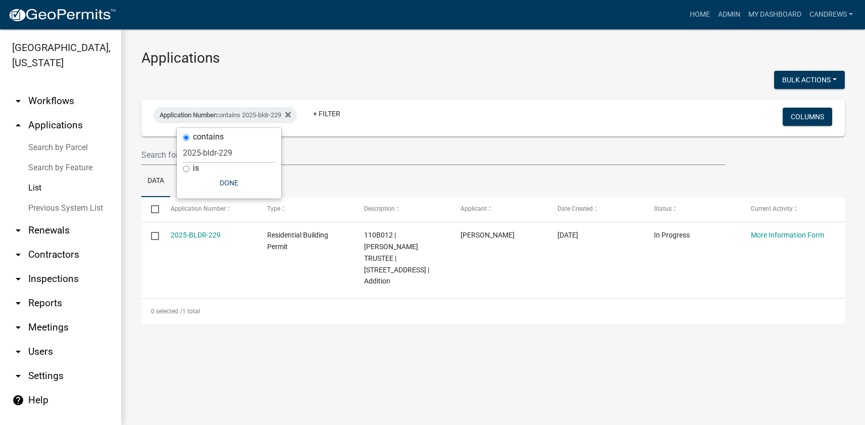 The width and height of the screenshot is (865, 425). What do you see at coordinates (772, 209) in the screenshot?
I see `span: Current Activity` at bounding box center [772, 209].